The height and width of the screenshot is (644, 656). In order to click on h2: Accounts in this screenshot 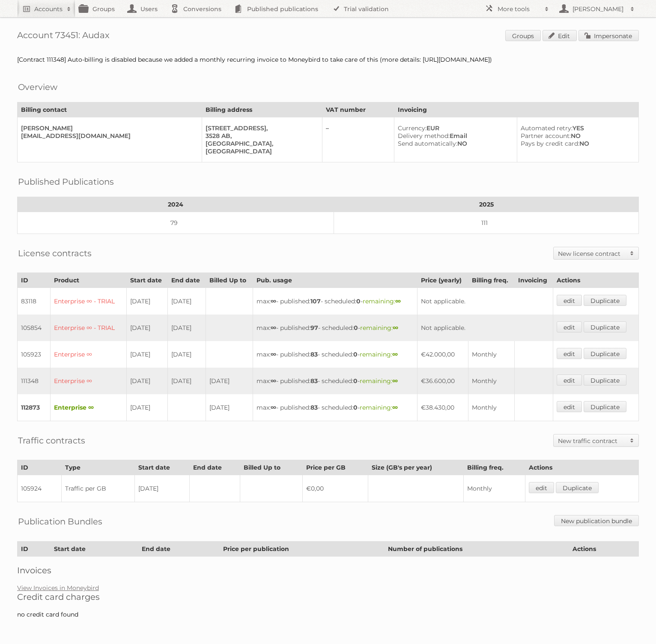, I will do `click(48, 9)`.